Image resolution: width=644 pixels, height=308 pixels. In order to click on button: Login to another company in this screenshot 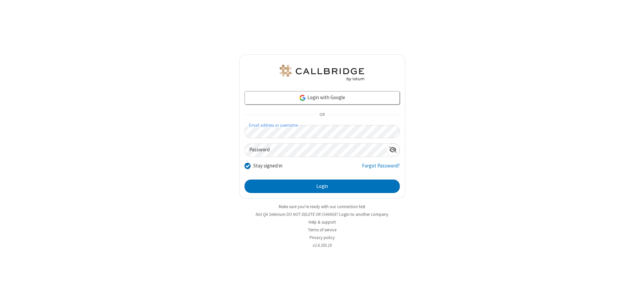, I will do `click(364, 214)`.